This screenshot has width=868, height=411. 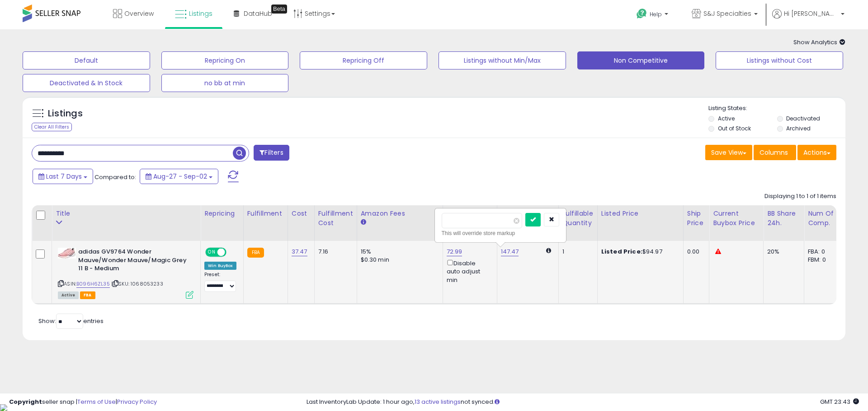 What do you see at coordinates (398, 252) in the screenshot?
I see `div: 15%` at bounding box center [398, 252].